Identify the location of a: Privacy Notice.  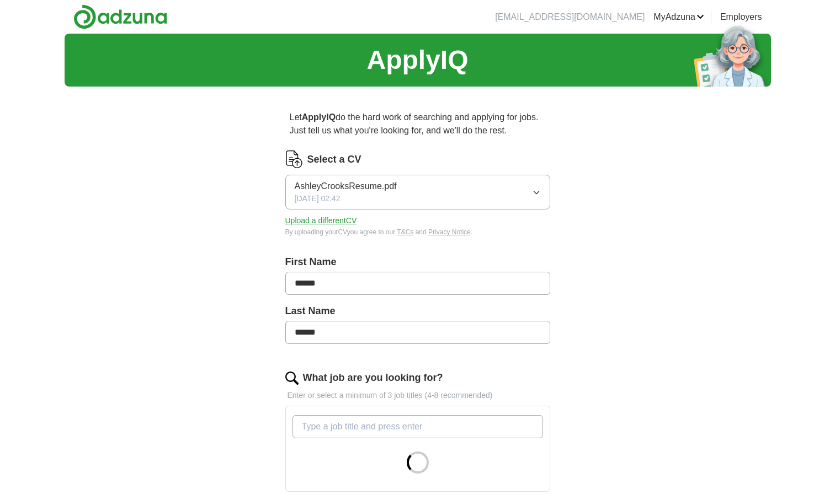
(449, 232).